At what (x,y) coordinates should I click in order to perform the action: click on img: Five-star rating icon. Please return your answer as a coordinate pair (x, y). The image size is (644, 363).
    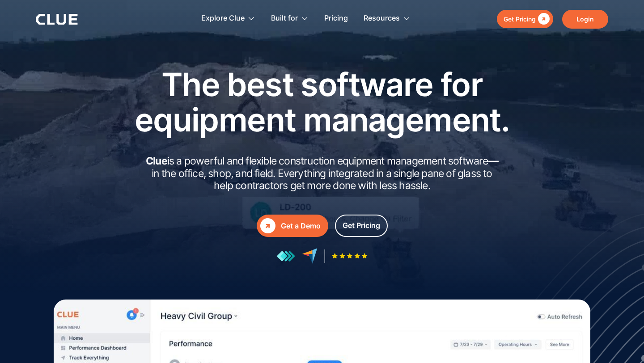
    Looking at the image, I should click on (350, 256).